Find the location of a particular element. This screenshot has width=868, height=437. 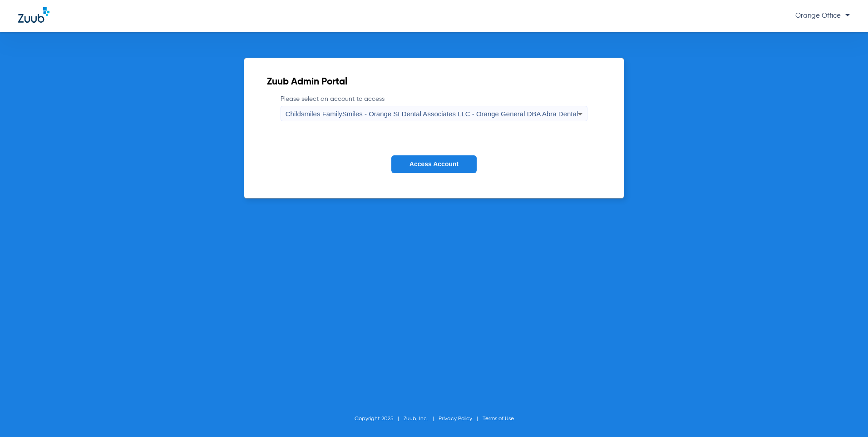

span: Orange Office is located at coordinates (823, 16).